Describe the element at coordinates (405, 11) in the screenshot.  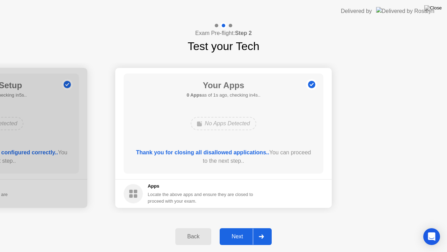
I see `img: Delivered by Rosalyn` at that location.